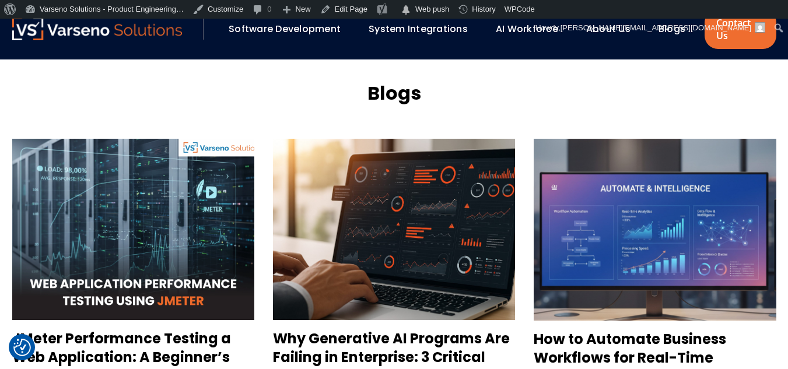 This screenshot has width=788, height=369. Describe the element at coordinates (97, 29) in the screenshot. I see `img: Varseno Solutions – Product Engineering & IT Services` at that location.